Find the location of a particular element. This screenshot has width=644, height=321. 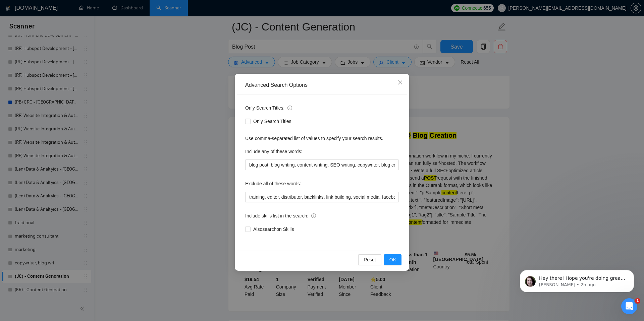

img: Profile image for Iryna is located at coordinates (20, 26).